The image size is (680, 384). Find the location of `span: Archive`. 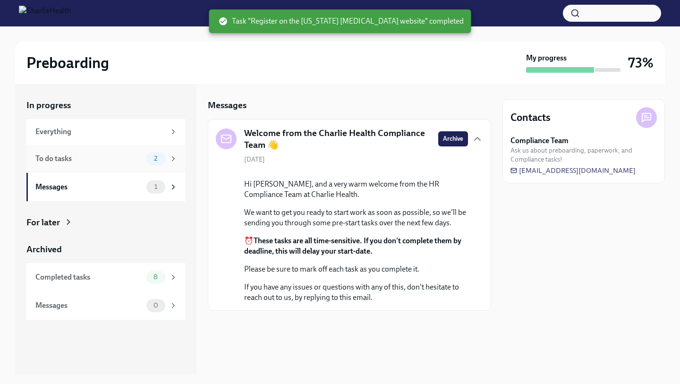

span: Archive is located at coordinates (453, 139).